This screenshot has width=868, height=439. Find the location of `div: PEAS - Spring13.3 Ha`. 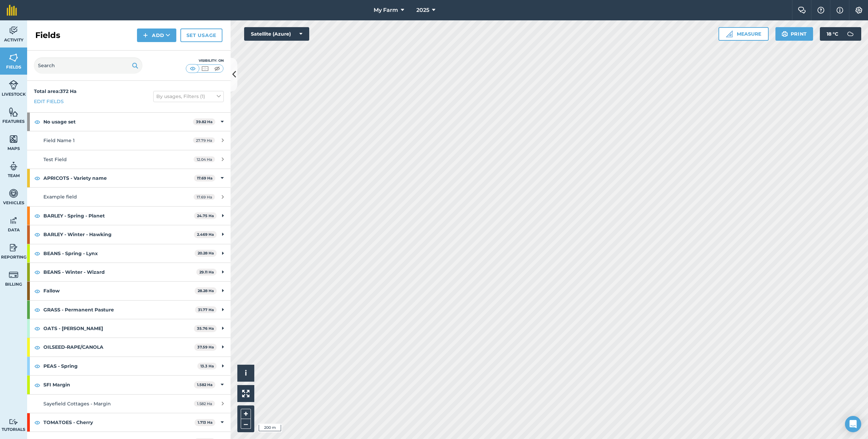

div: PEAS - Spring13.3 Ha is located at coordinates (129, 366).